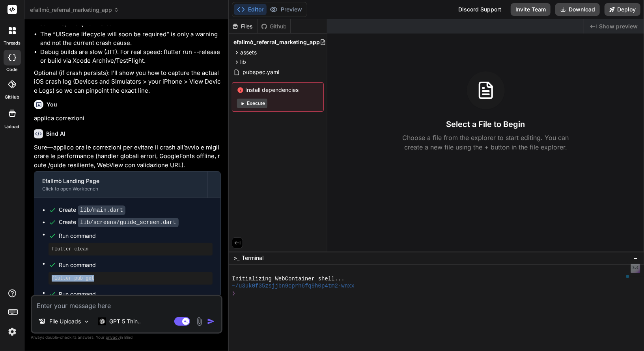  Describe the element at coordinates (277, 90) in the screenshot. I see `span: Install dependencies` at that location.